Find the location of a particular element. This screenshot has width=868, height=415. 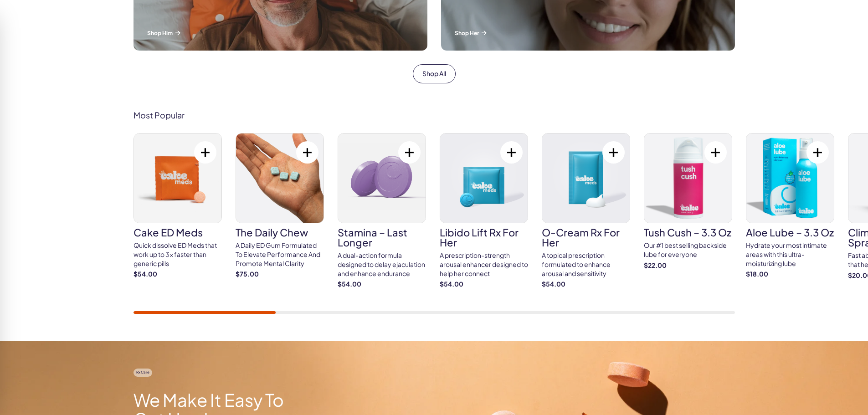

img: O-Cream Rx for Her is located at coordinates (586, 178).